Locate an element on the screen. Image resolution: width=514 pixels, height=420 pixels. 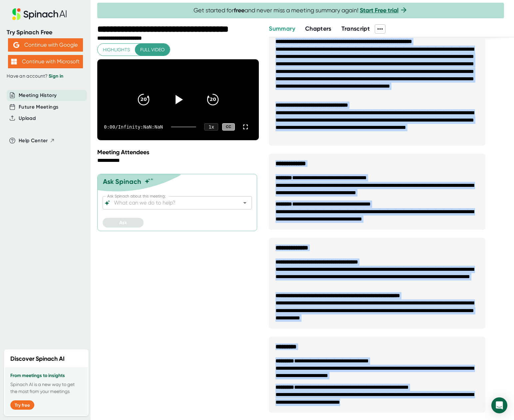
div: Try Spinach Free is located at coordinates (46, 32).